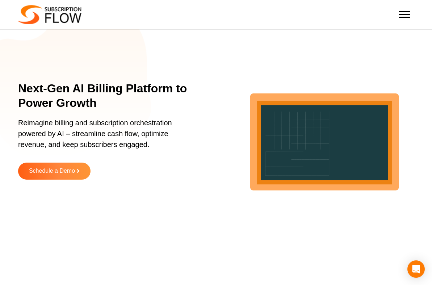 This screenshot has width=432, height=285. Describe the element at coordinates (54, 171) in the screenshot. I see `a: Schedule a Demo` at that location.